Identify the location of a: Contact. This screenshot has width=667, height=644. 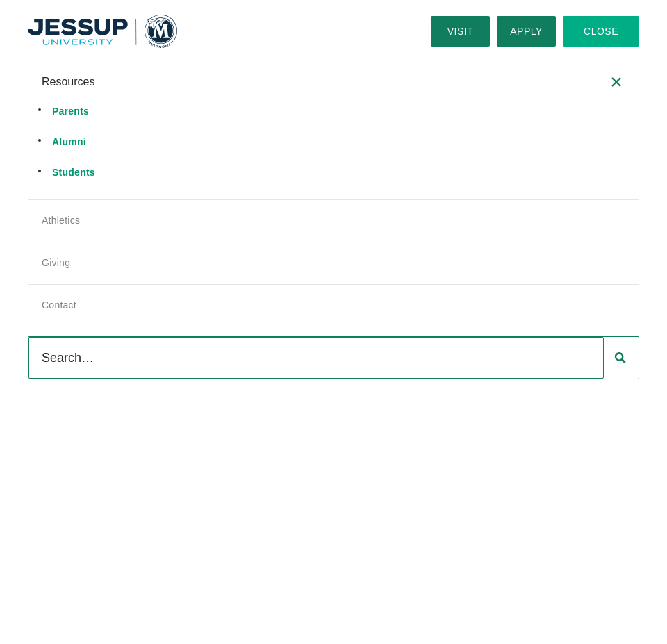
(334, 305).